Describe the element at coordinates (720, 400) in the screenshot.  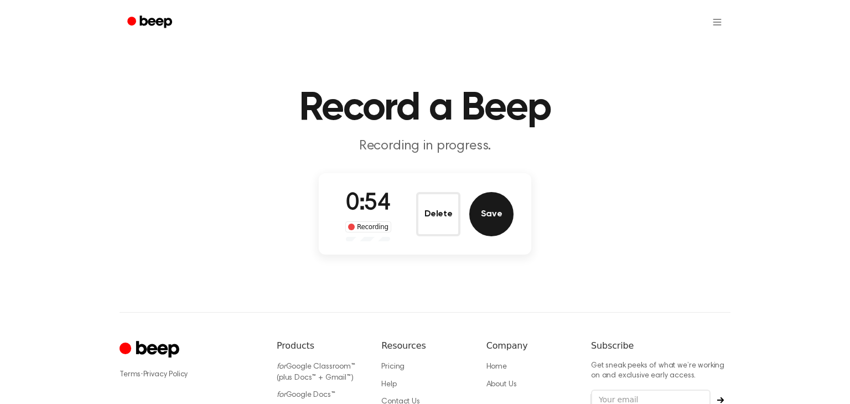
I see `button: Subscribe` at that location.